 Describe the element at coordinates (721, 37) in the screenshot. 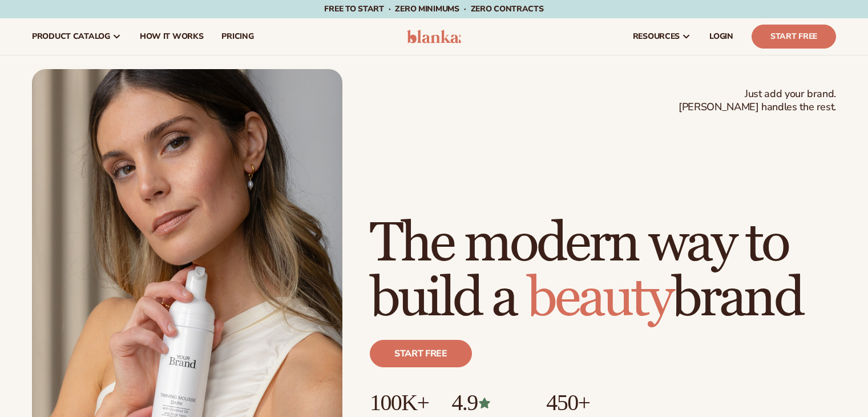

I see `a: LOGIN` at that location.